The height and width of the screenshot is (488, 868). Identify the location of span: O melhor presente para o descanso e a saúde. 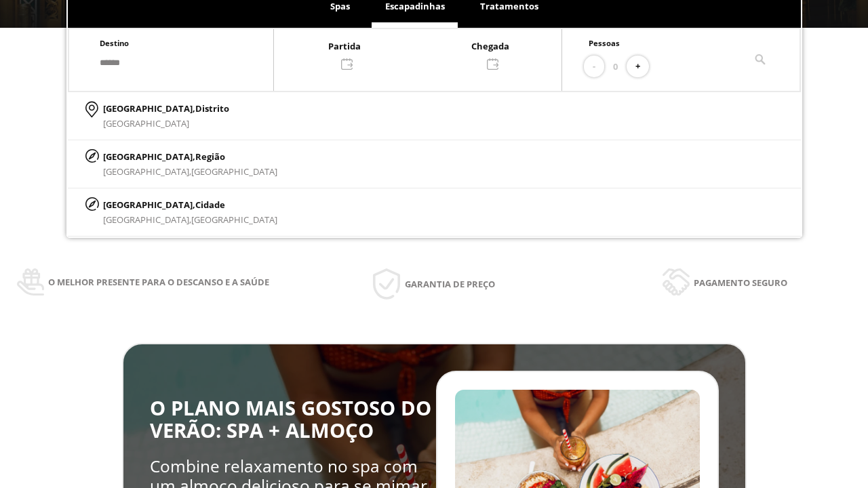
(159, 282).